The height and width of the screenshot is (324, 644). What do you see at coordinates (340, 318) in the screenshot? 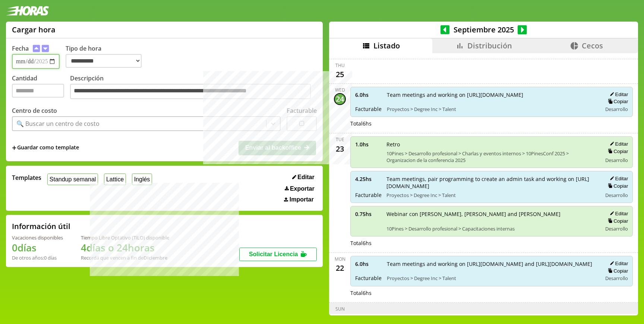
I see `div: 21` at bounding box center [340, 318].